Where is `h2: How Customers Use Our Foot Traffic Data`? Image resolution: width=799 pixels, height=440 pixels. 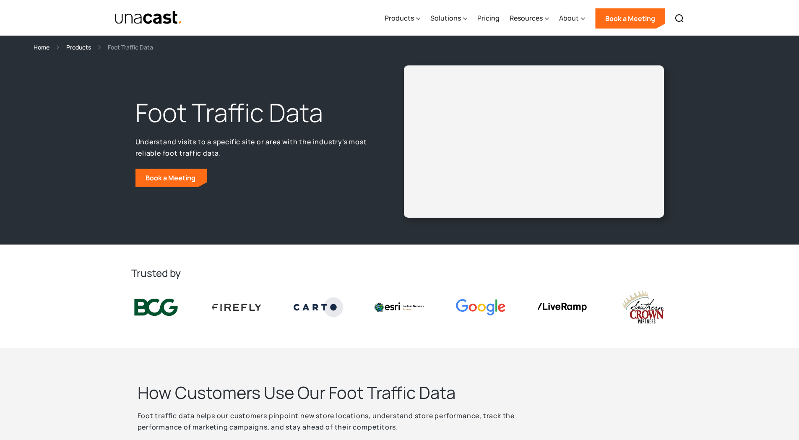 h2: How Customers Use Our Foot Traffic Data is located at coordinates (347, 393).